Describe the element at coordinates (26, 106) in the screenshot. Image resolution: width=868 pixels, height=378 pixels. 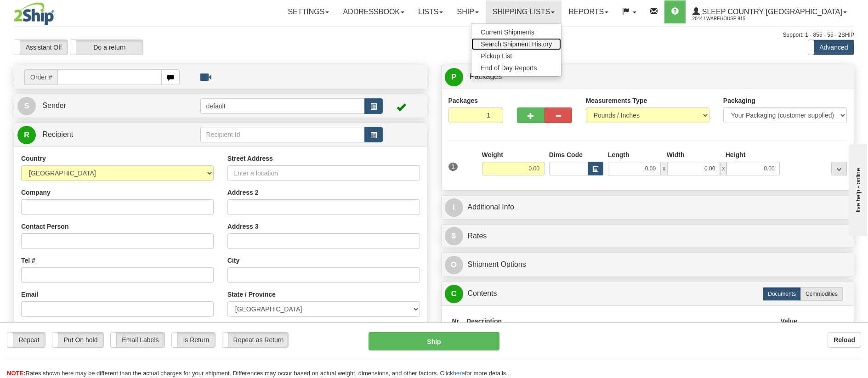
I see `span: S` at that location.